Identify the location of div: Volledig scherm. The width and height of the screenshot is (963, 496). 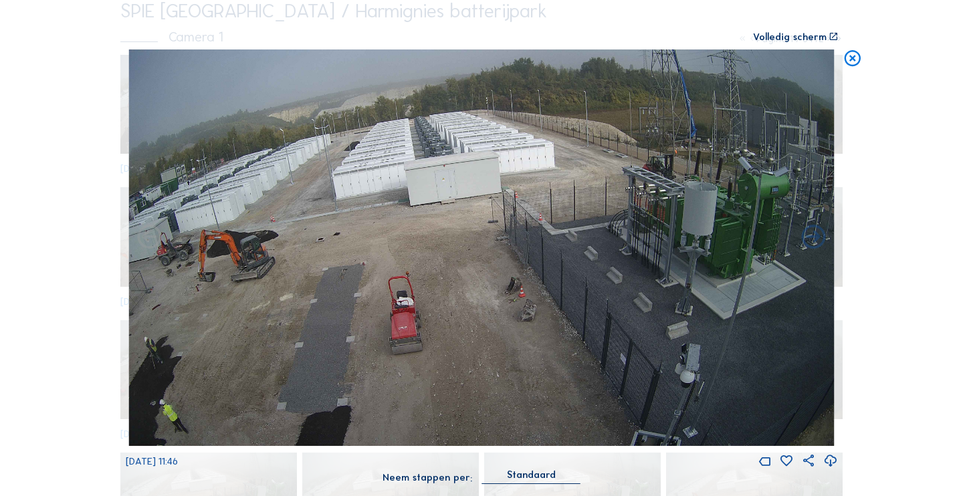
(789, 37).